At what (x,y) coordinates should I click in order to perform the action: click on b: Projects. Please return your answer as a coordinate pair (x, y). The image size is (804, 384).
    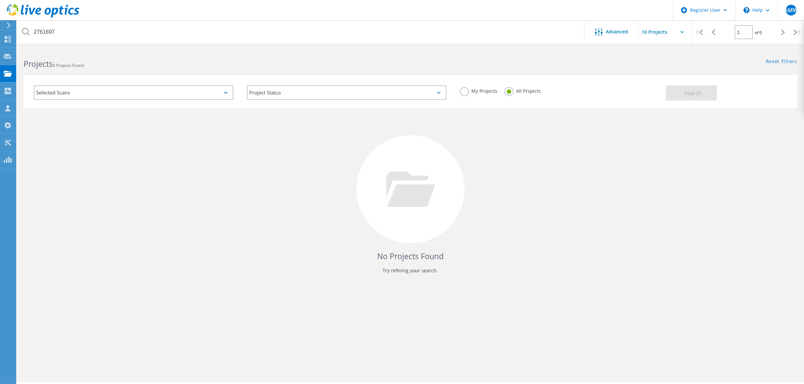
    Looking at the image, I should click on (38, 64).